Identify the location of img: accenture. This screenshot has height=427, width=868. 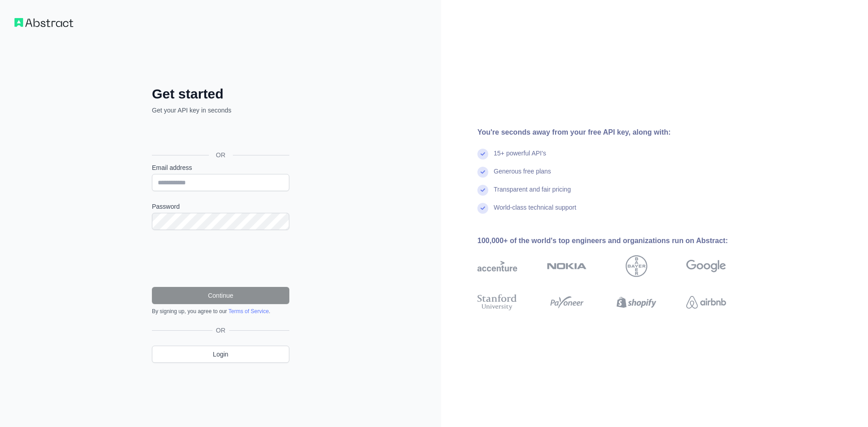
(498, 266).